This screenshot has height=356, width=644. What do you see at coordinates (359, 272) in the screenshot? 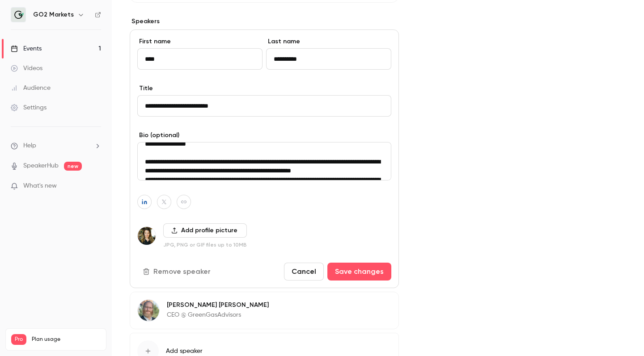
I see `button: Save changes` at bounding box center [359, 272].